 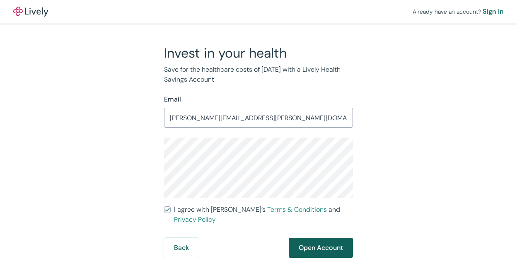 I want to click on button: Open Account, so click(x=320, y=248).